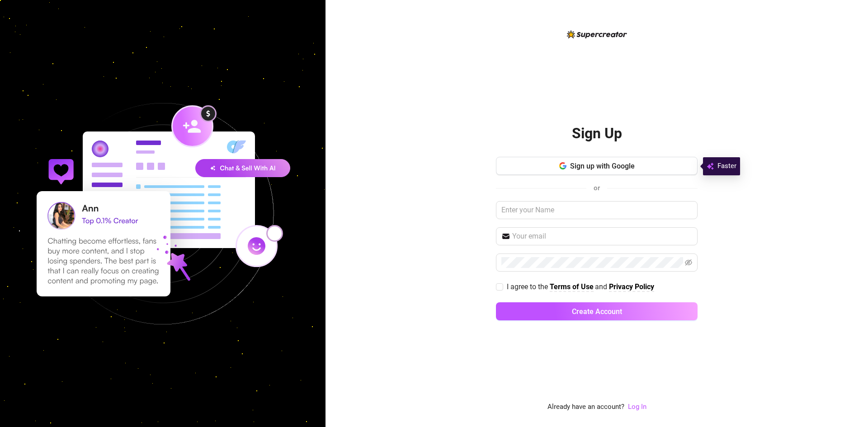  I want to click on img: signup-background-D0MIrEPF.svg, so click(163, 214).